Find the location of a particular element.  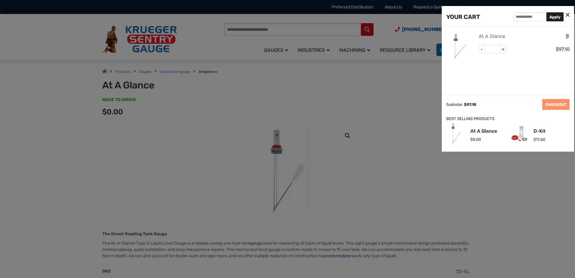

a: D-Kit is located at coordinates (540, 131).